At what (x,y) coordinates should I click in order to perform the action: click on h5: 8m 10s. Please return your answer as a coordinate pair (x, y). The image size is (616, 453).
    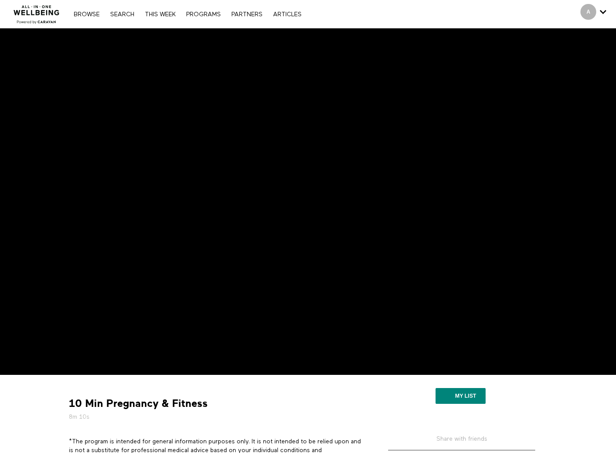
    Looking at the image, I should click on (216, 417).